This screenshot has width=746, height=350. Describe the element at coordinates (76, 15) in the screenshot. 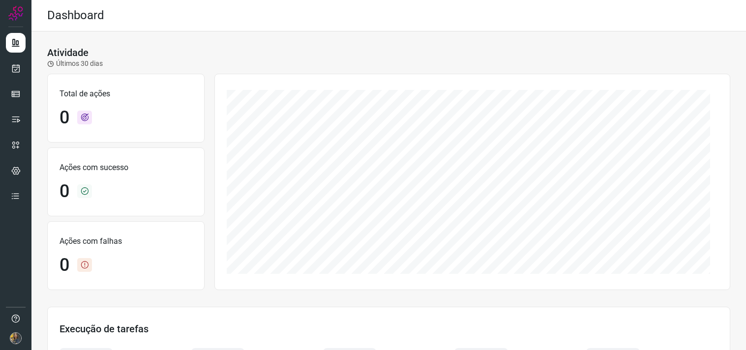

I see `h2: Dashboard` at that location.